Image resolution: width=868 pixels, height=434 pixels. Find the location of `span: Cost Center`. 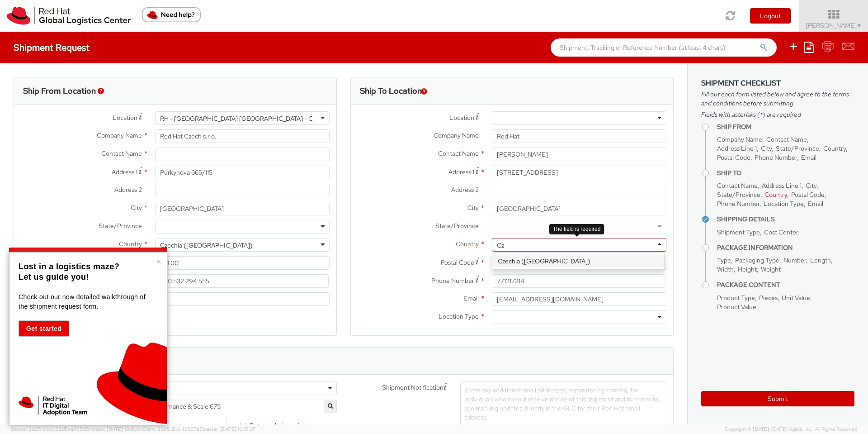

span: Cost Center is located at coordinates (781, 232).